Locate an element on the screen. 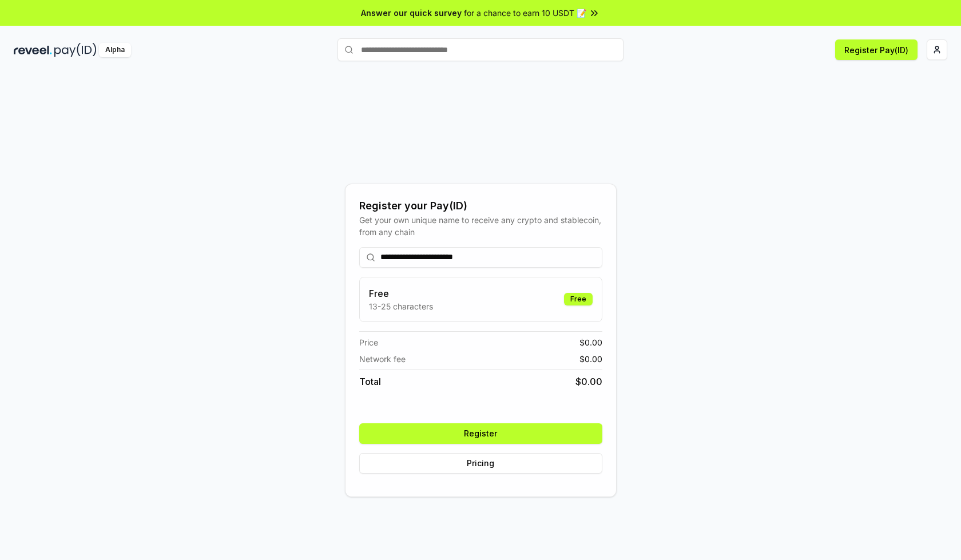  img: pay_id is located at coordinates (75, 50).